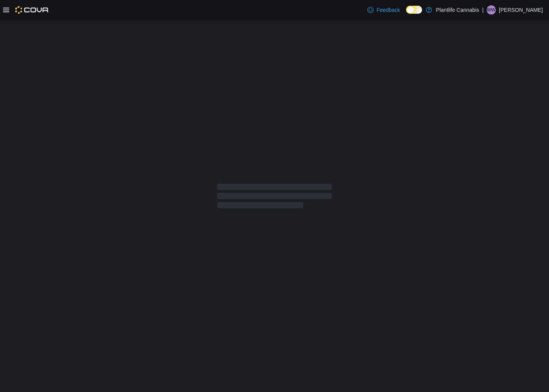  I want to click on div: William White, so click(491, 10).